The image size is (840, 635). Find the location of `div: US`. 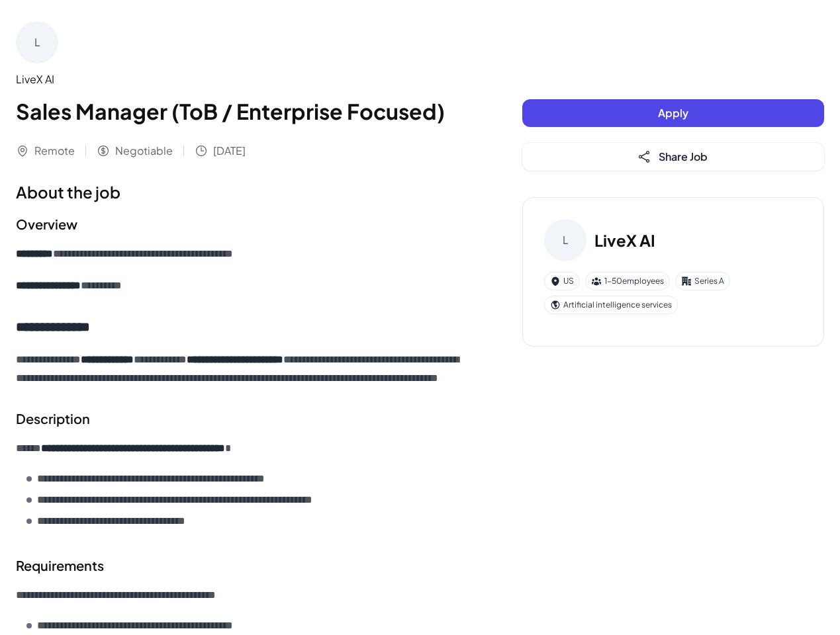

div: US is located at coordinates (562, 281).